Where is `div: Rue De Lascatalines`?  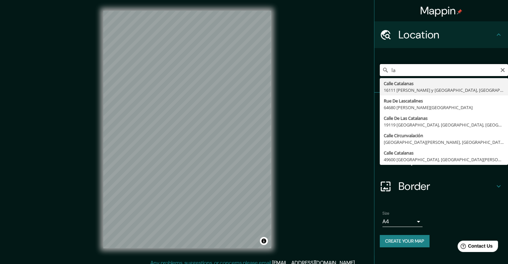
div: Rue De Lascatalines is located at coordinates (444, 101).